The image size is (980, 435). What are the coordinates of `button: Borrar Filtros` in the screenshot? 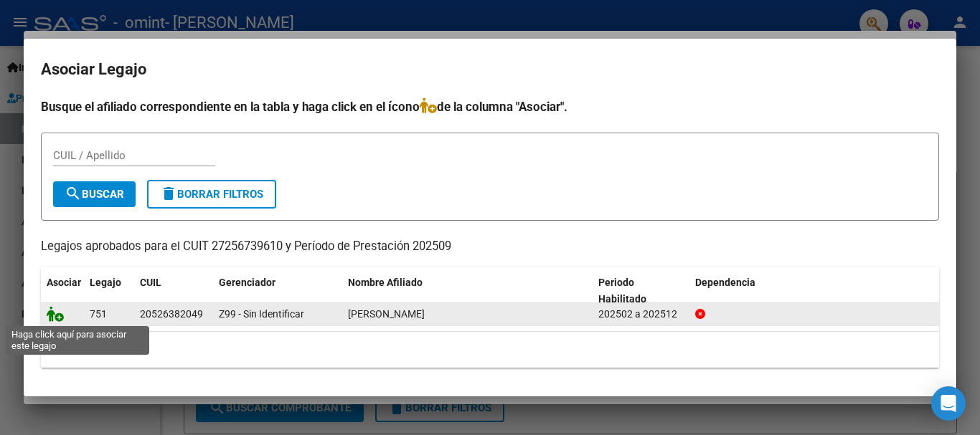 It's located at (212, 194).